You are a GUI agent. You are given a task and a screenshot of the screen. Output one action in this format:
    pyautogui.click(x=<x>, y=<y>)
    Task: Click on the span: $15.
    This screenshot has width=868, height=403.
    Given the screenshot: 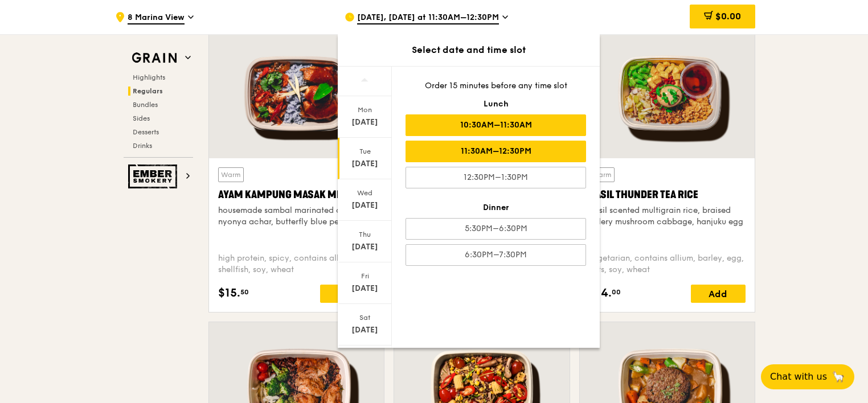 What is the action you would take?
    pyautogui.click(x=228, y=293)
    